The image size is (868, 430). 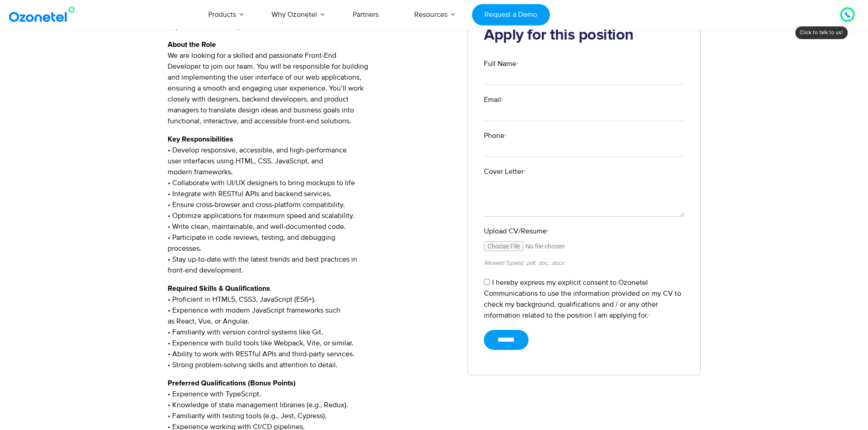 I want to click on small: Allowed Type(s): .pdf, .doc, .docx, so click(x=523, y=263).